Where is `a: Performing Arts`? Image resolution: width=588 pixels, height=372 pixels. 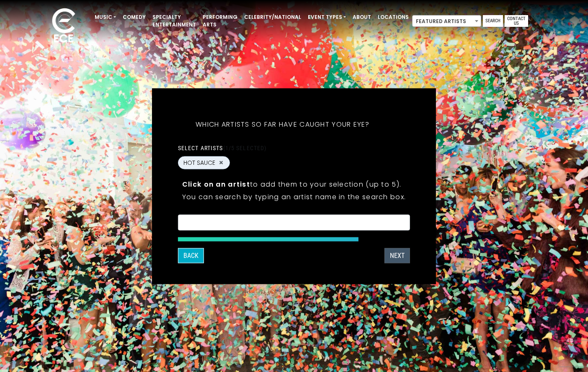
a: Performing Arts is located at coordinates (220, 21).